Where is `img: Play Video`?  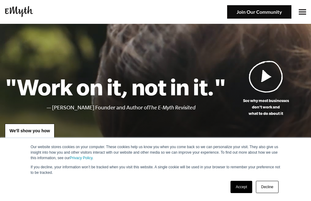
img: Play Video is located at coordinates (266, 76).